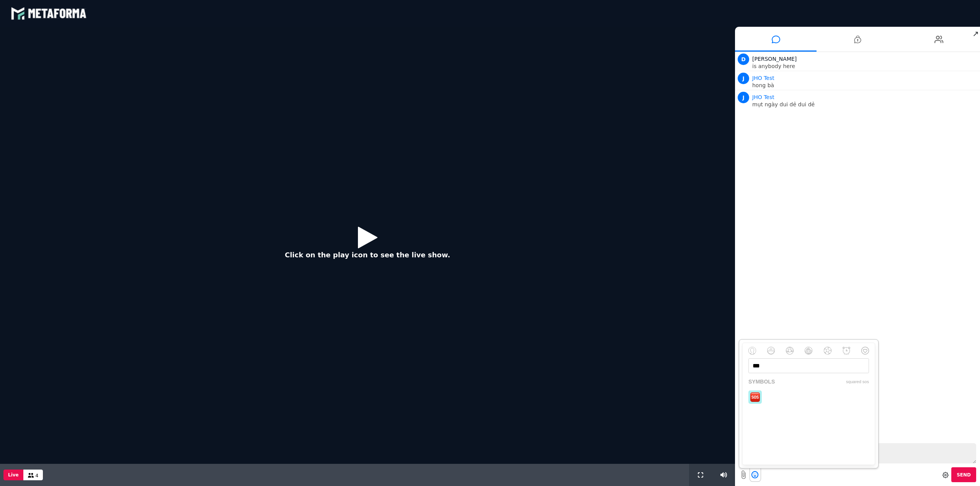 The width and height of the screenshot is (980, 486). I want to click on button: Click on the play icon to see the live show., so click(368, 246).